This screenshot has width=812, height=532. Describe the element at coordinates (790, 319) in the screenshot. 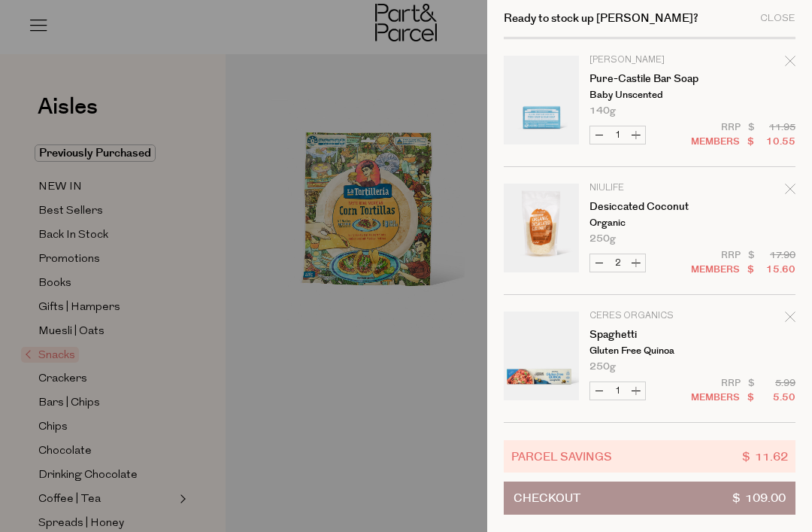

I see `div: Remove Spaghetti` at that location.